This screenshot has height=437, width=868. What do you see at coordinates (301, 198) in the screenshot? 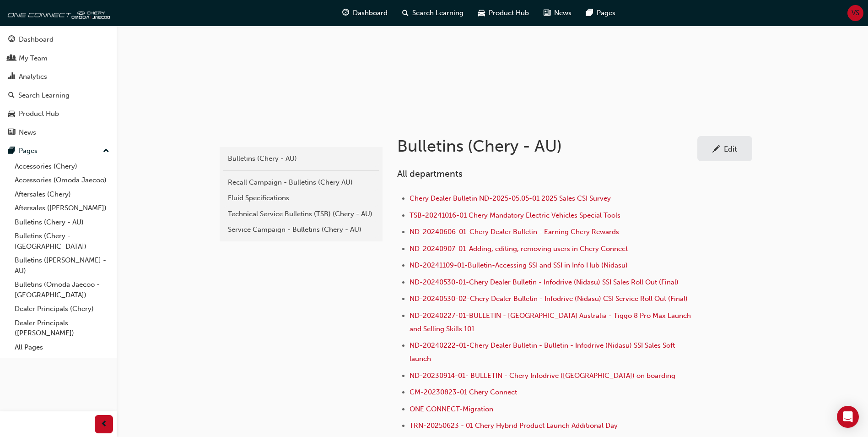
I see `a: Fluid Specifications` at bounding box center [301, 198].